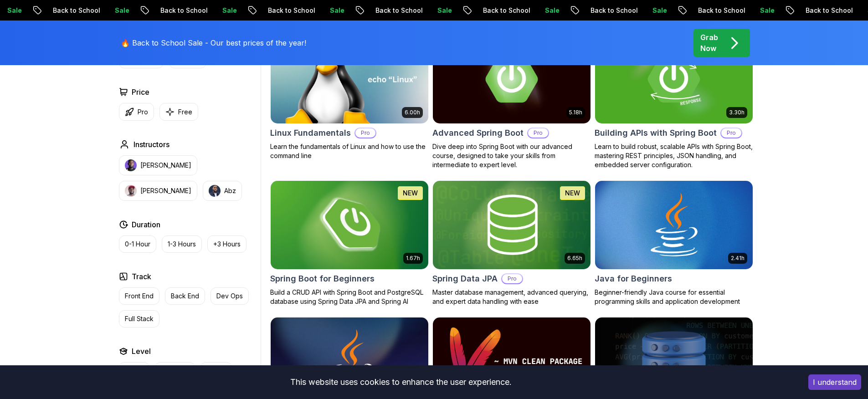 The image size is (868, 399). What do you see at coordinates (139, 296) in the screenshot?
I see `button: Front End` at bounding box center [139, 296].